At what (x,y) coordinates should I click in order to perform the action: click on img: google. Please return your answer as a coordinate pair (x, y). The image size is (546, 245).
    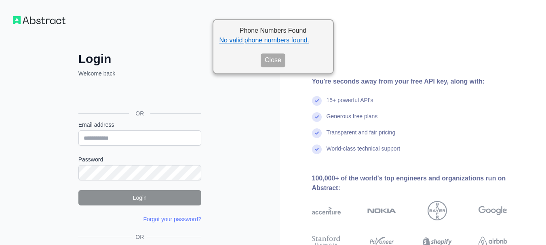
    Looking at the image, I should click on (493, 211).